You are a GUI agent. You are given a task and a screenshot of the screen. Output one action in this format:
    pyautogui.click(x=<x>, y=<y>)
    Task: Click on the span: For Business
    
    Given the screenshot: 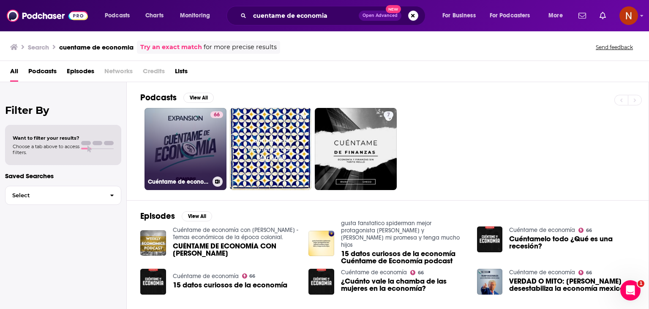 What is the action you would take?
    pyautogui.click(x=459, y=16)
    